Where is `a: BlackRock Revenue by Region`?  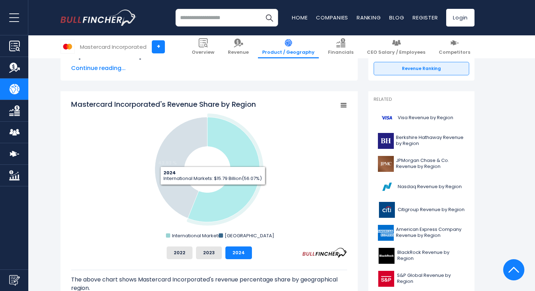 a: BlackRock Revenue by Region is located at coordinates (421, 256).